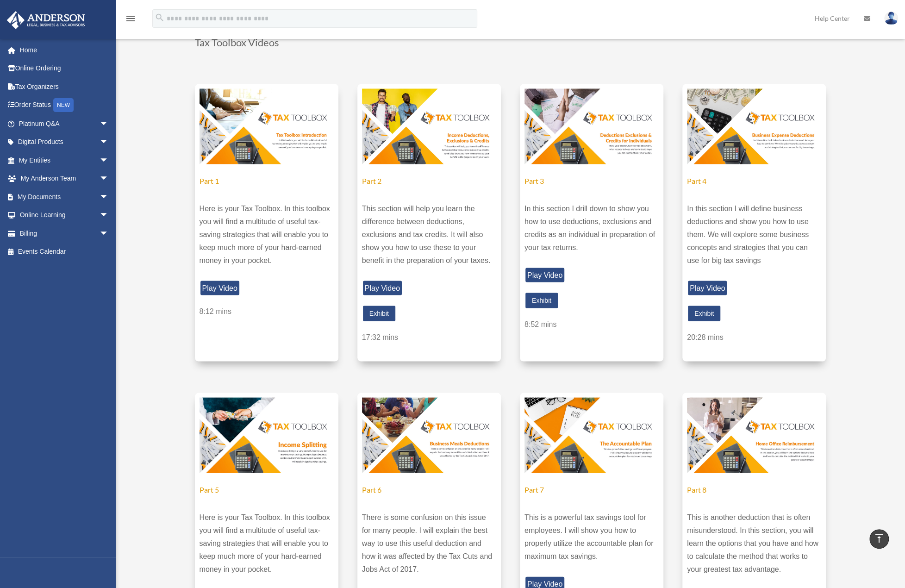 The width and height of the screenshot is (905, 588). Describe the element at coordinates (591, 183) in the screenshot. I see `h5: Part 3` at that location.